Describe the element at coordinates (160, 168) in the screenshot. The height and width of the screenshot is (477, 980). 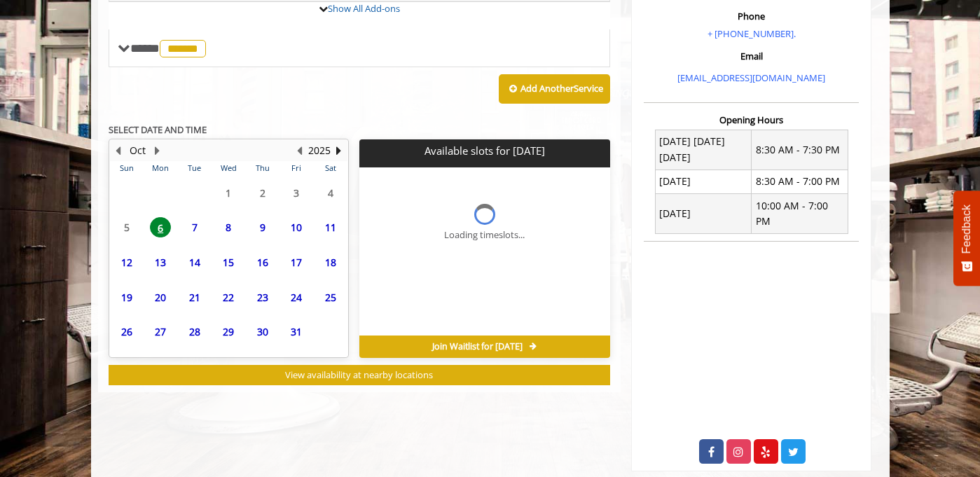
I see `th: Mon` at that location.